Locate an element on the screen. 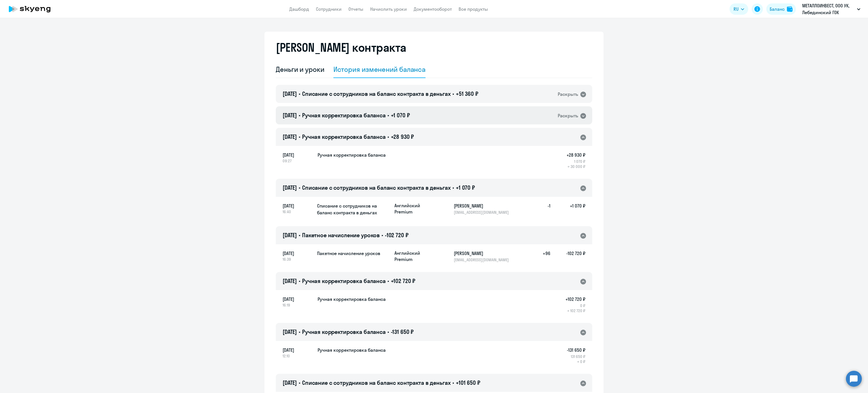  span: +28 930 ₽ is located at coordinates (402, 137).